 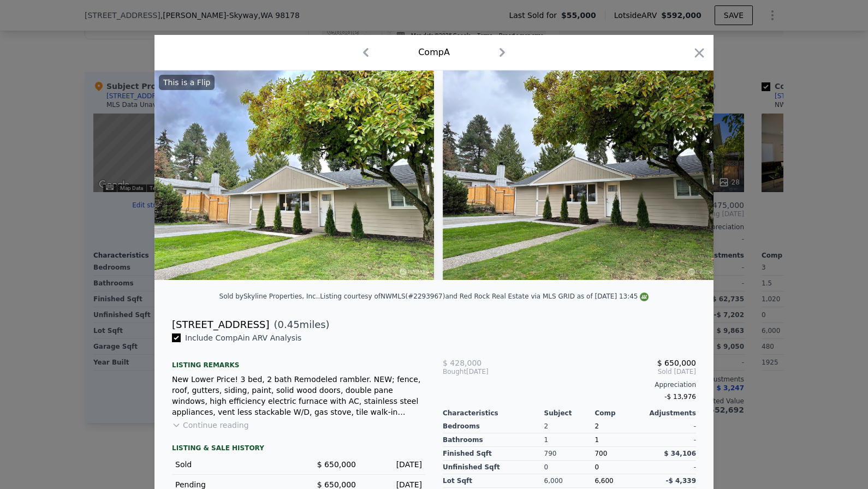 What do you see at coordinates (681, 481) in the screenshot?
I see `span: -$ 4,339` at bounding box center [681, 481].